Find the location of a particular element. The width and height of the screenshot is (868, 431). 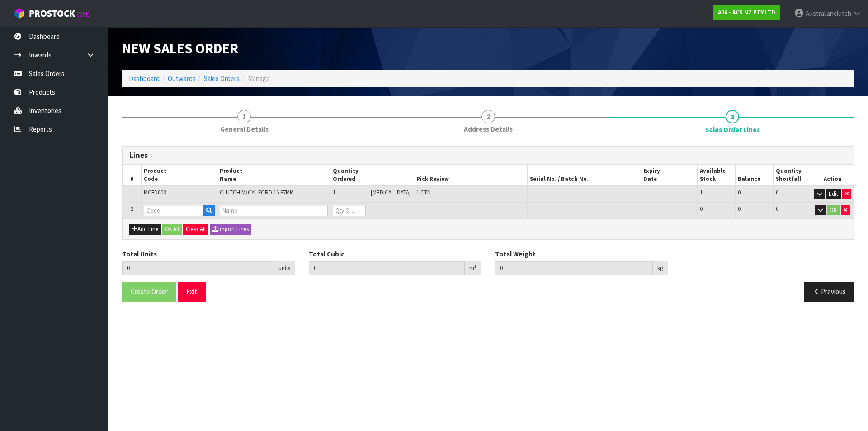

span: 3 is located at coordinates (732, 116).